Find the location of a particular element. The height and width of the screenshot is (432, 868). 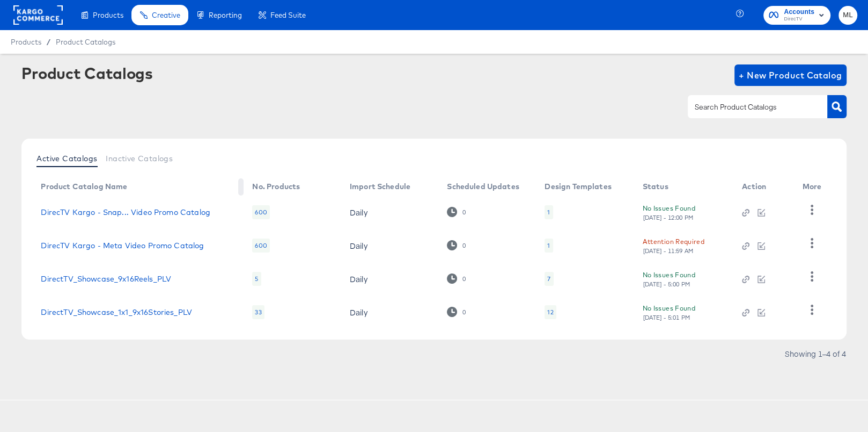

span: Accounts is located at coordinates (799, 12).